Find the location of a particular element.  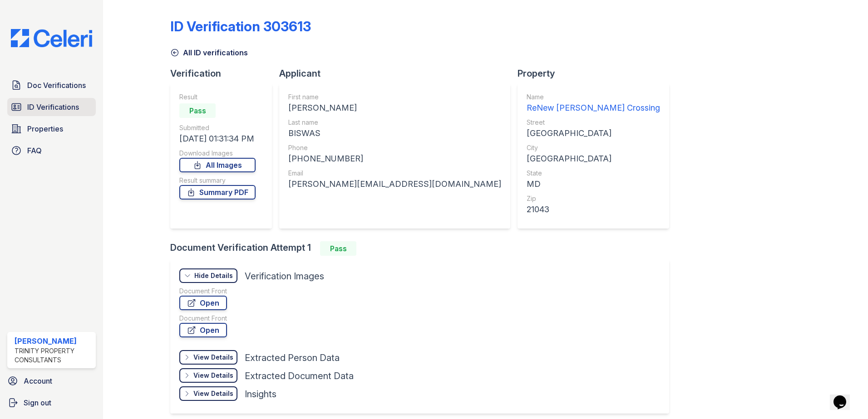

div: Verification Images is located at coordinates (284, 276).